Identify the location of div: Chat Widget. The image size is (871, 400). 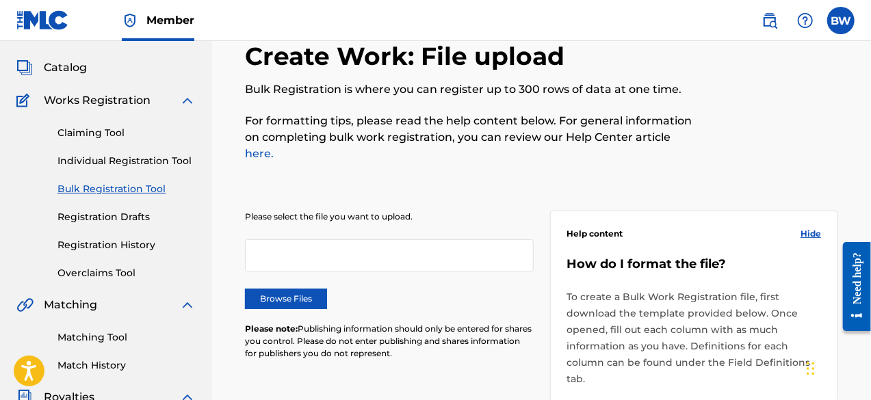
(837, 367).